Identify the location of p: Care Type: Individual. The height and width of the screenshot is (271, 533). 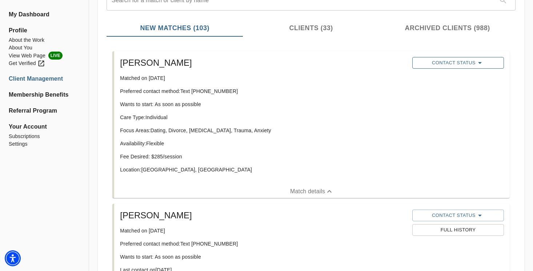
(263, 117).